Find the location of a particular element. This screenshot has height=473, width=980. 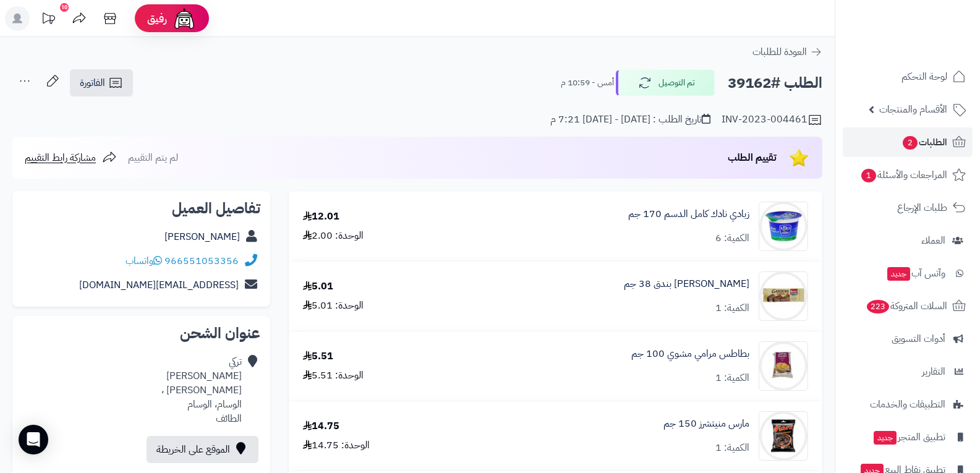

a: العودة للطلبات is located at coordinates (787, 52).